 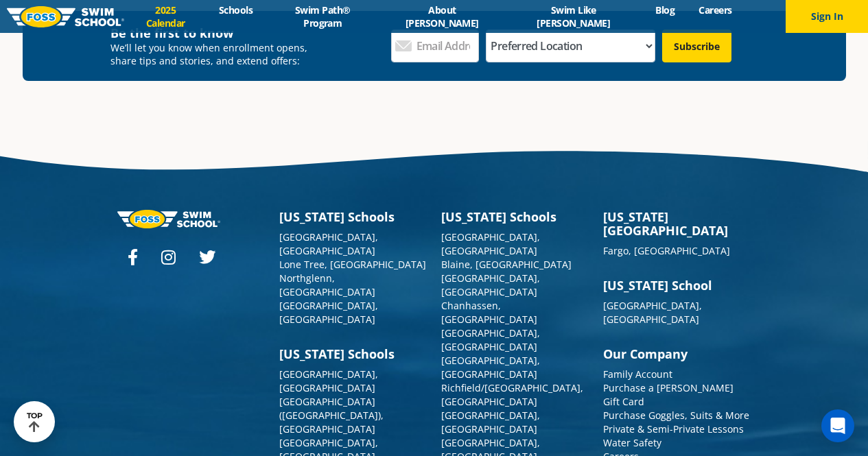 I want to click on a: Purchase Goggles, Suits & More, so click(x=676, y=415).